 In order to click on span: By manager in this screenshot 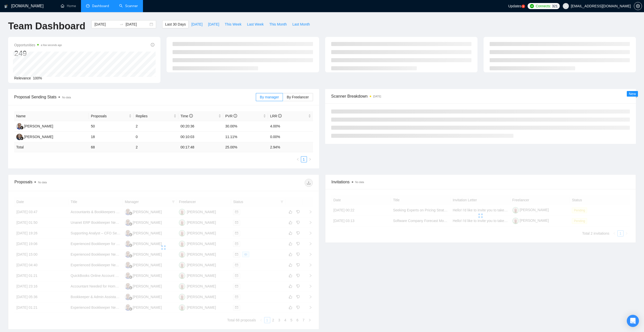, I will do `click(269, 97)`.